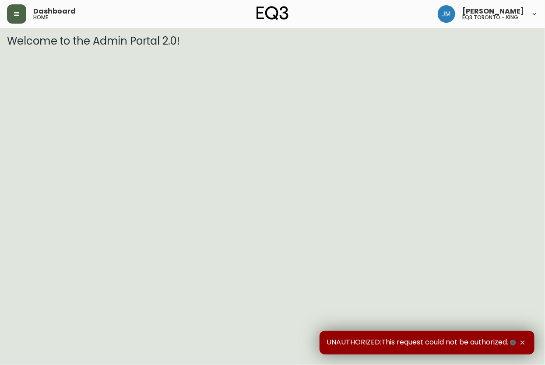 This screenshot has width=545, height=365. Describe the element at coordinates (273, 13) in the screenshot. I see `img: logo` at that location.